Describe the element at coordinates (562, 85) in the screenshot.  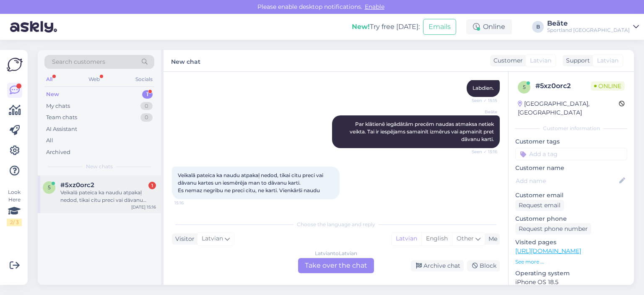
I see `div: # 5xz0orc2` at that location.